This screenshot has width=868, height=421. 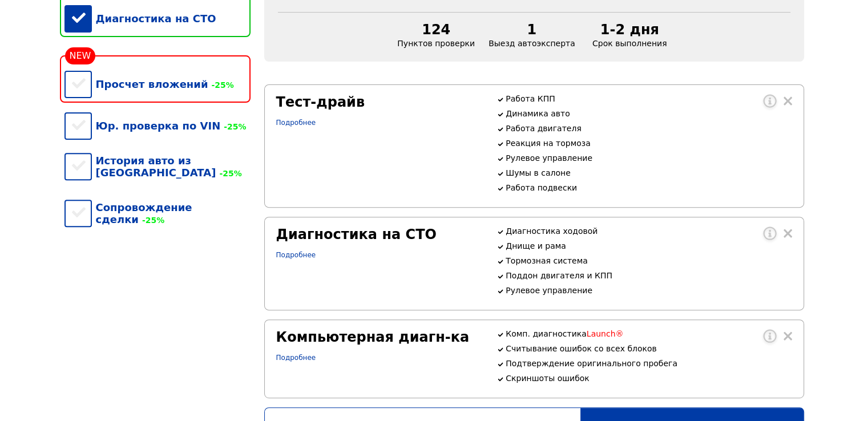 I want to click on p: Шумы в салоне, so click(x=648, y=173).